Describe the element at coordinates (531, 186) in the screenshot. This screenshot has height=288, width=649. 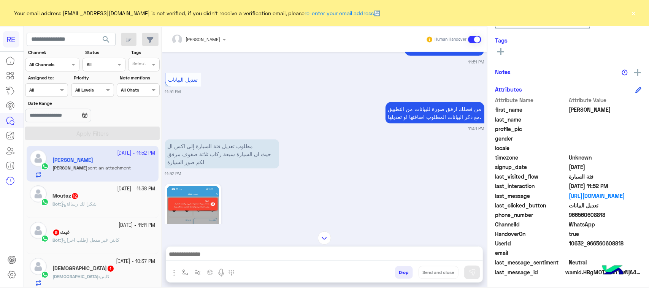
I see `span: last_interaction` at that location.